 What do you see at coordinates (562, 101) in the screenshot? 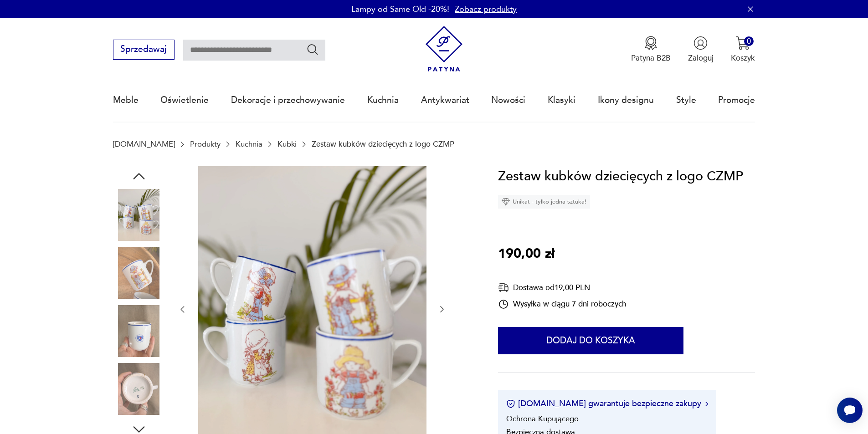
I see `a: Klasyki` at bounding box center [562, 101].